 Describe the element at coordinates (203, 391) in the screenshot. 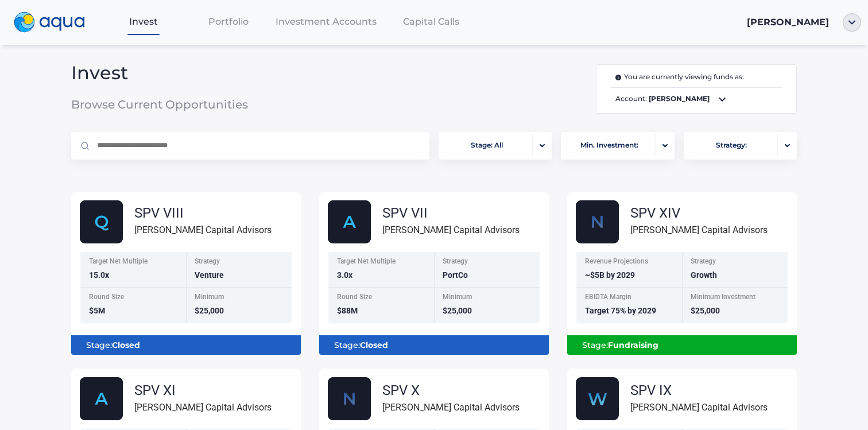

I see `div: SPV XI` at that location.